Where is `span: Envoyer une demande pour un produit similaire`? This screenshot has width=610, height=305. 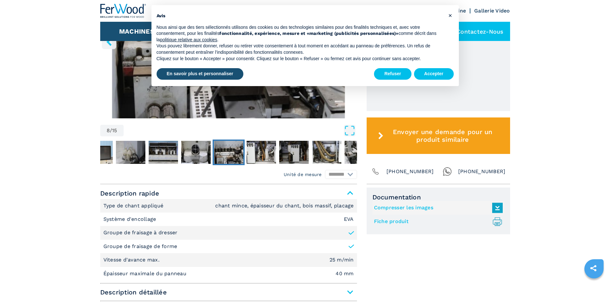
span: Envoyer une demande pour un produit similaire is located at coordinates (442, 136).